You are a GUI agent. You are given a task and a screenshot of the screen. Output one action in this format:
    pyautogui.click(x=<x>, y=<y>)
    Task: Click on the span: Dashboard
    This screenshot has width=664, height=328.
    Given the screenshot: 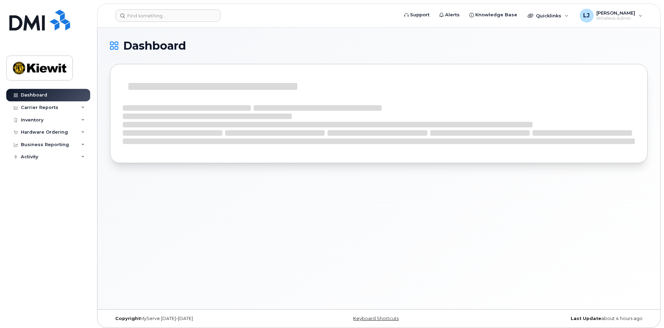 What is the action you would take?
    pyautogui.click(x=154, y=46)
    